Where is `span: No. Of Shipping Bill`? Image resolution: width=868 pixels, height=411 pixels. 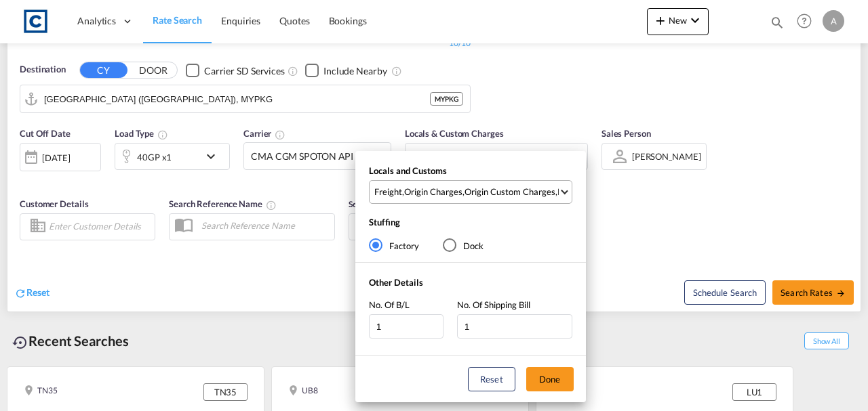
span: No. Of Shipping Bill is located at coordinates (494, 305).